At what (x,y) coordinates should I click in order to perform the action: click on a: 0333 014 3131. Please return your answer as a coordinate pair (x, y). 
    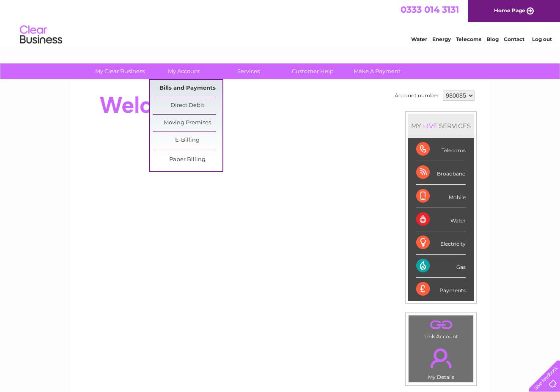
    Looking at the image, I should click on (430, 9).